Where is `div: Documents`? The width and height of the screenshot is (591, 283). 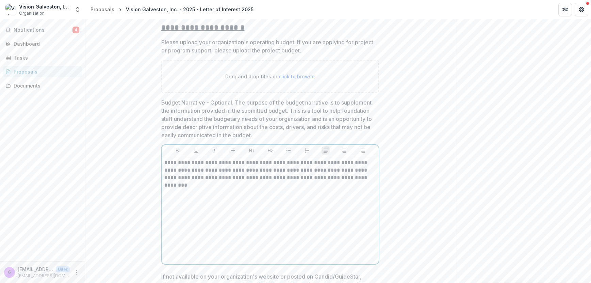
div: Documents is located at coordinates (45, 85).